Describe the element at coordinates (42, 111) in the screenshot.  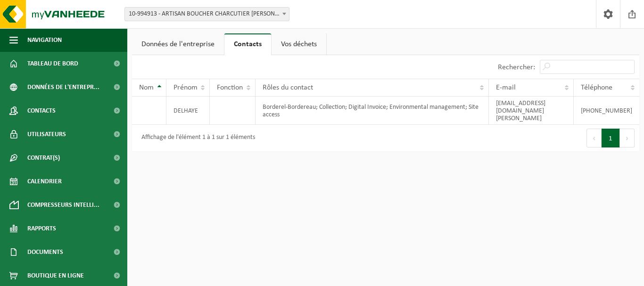
I see `span: Contacts` at that location.